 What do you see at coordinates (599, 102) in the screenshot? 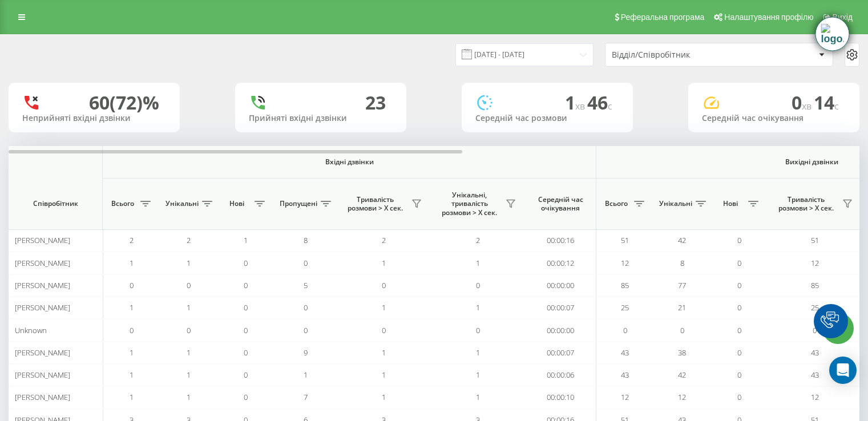
I see `span: 46` at bounding box center [599, 102].